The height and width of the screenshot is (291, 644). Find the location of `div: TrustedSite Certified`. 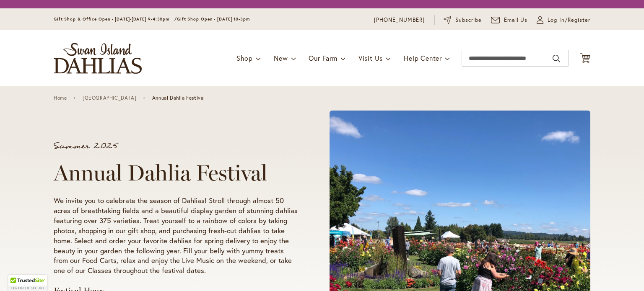

div: TrustedSite Certified is located at coordinates (28, 283).